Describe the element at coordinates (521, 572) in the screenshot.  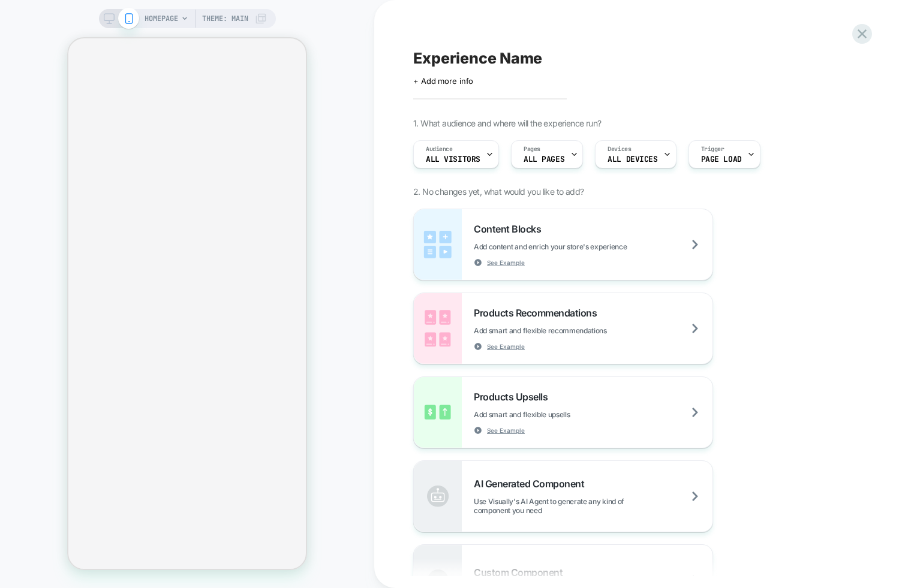
I see `span: Custom Component` at that location.